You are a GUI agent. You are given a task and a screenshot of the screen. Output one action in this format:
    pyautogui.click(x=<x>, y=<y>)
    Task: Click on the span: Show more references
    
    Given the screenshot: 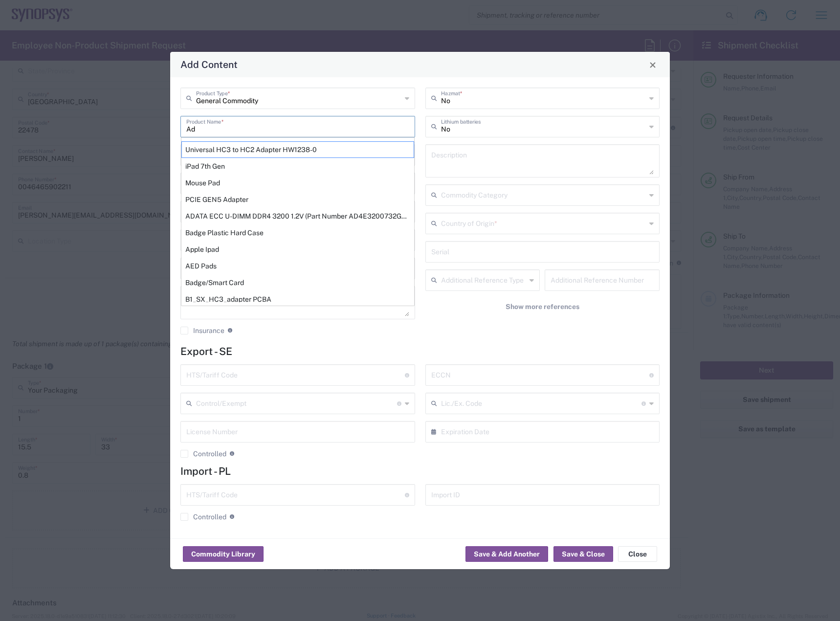 What is the action you would take?
    pyautogui.click(x=542, y=307)
    